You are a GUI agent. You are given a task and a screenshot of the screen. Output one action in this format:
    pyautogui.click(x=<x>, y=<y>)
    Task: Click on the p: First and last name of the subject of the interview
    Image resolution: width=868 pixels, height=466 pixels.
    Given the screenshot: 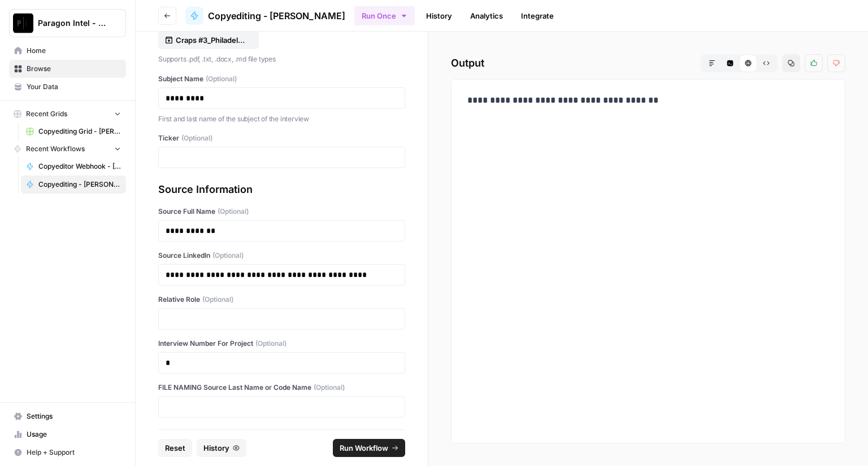 What is the action you would take?
    pyautogui.click(x=282, y=119)
    